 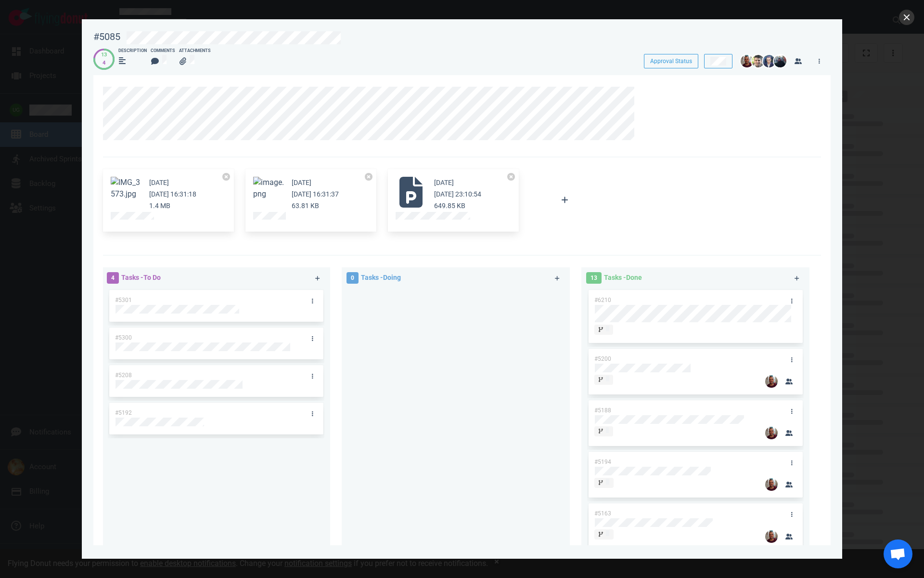 What do you see at coordinates (141, 278) in the screenshot?
I see `span: Tasks - To Do` at bounding box center [141, 278].